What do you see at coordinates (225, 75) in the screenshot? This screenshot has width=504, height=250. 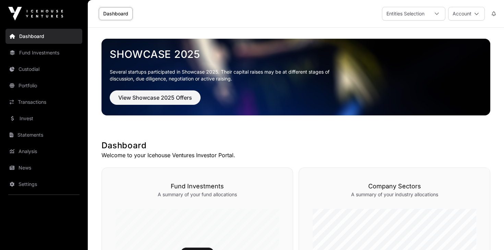 I see `p: Several startups participated in Showcase 2025. Their capital raises may be at different stages o...` at bounding box center [225, 75].